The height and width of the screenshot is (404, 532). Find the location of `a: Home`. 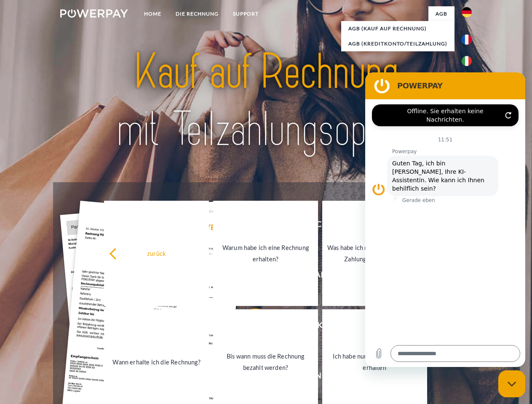

a: Home is located at coordinates (153, 14).